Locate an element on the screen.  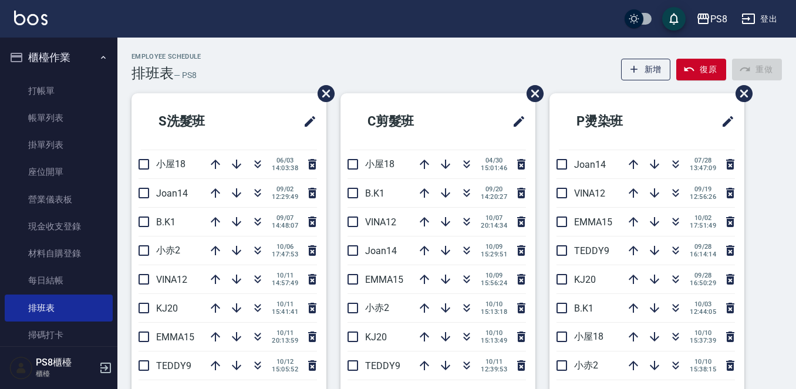
button: 新增 is located at coordinates (646, 69).